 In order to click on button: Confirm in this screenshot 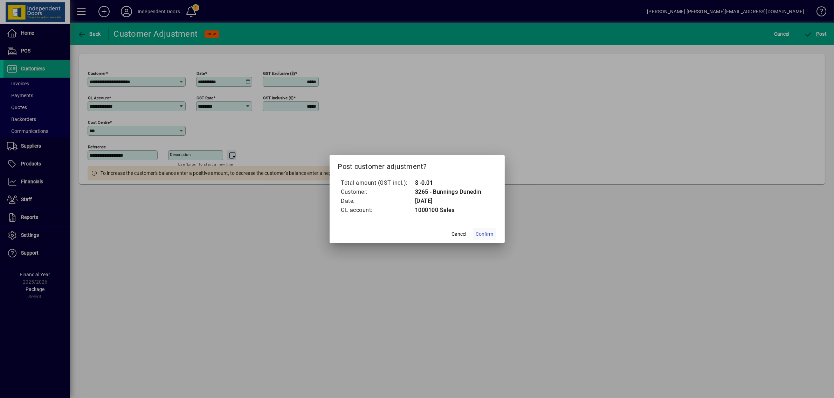, I will do `click(485, 234)`.